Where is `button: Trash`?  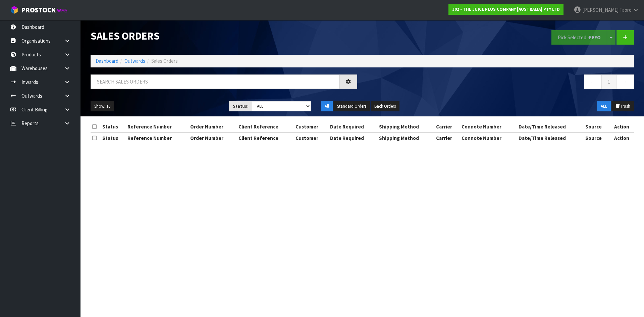
button: Trash is located at coordinates (622, 106).